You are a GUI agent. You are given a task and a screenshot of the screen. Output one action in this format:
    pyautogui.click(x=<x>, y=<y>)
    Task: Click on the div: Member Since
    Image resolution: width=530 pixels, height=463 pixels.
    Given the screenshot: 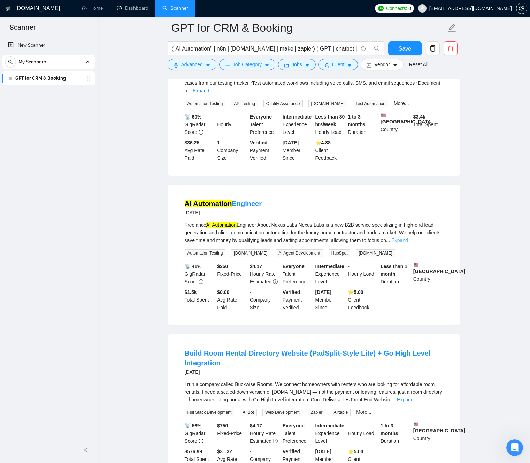 What is the action you would take?
    pyautogui.click(x=298, y=150)
    